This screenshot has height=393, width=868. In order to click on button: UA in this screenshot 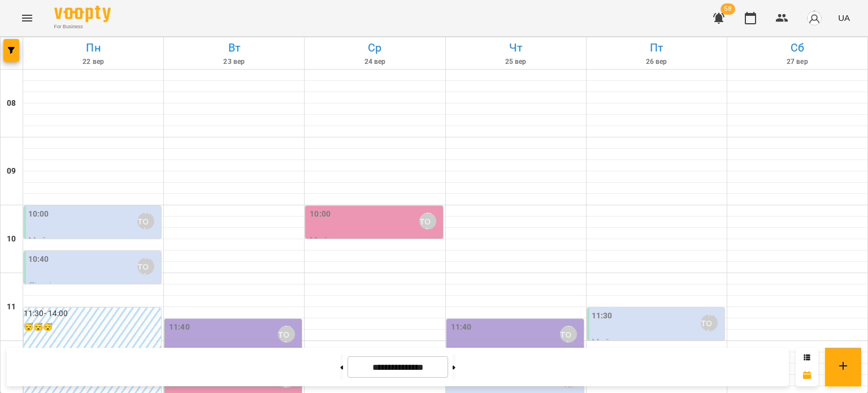, I will do `click(843, 18)`.